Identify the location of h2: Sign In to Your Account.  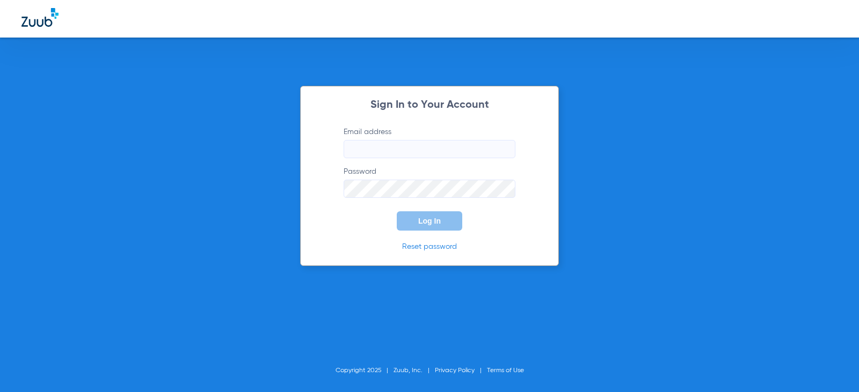
(430, 105).